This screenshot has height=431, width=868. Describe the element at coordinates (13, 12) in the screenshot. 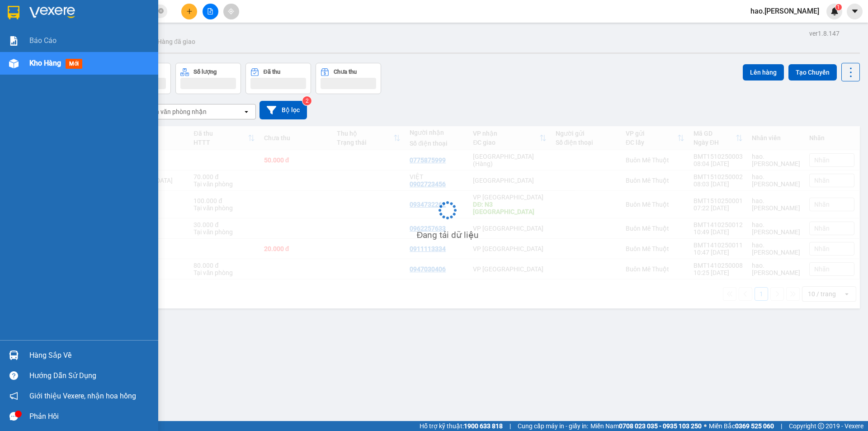

I see `img: logo-vxr` at that location.